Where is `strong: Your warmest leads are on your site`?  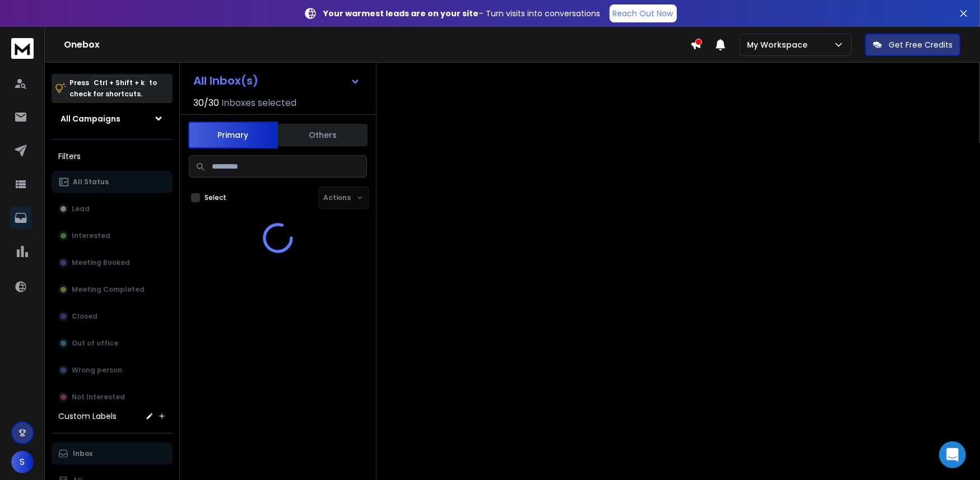
strong: Your warmest leads are on your site is located at coordinates (402, 14).